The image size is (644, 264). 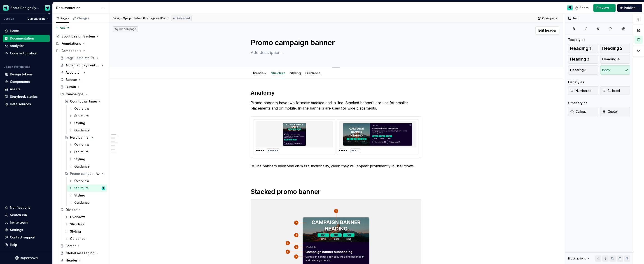 What do you see at coordinates (14, 245) in the screenshot?
I see `div: Help` at bounding box center [14, 245].